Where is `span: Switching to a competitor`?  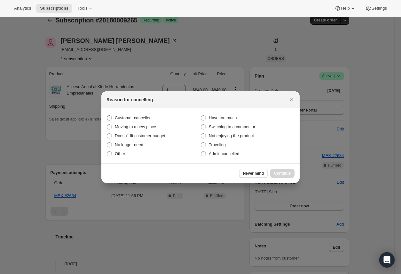
span: Switching to a competitor is located at coordinates (232, 126).